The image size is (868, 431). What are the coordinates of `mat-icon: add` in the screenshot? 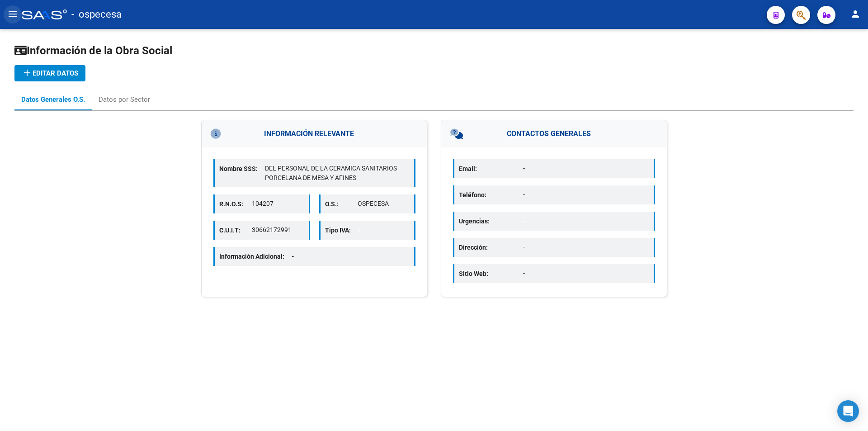 It's located at (27, 73).